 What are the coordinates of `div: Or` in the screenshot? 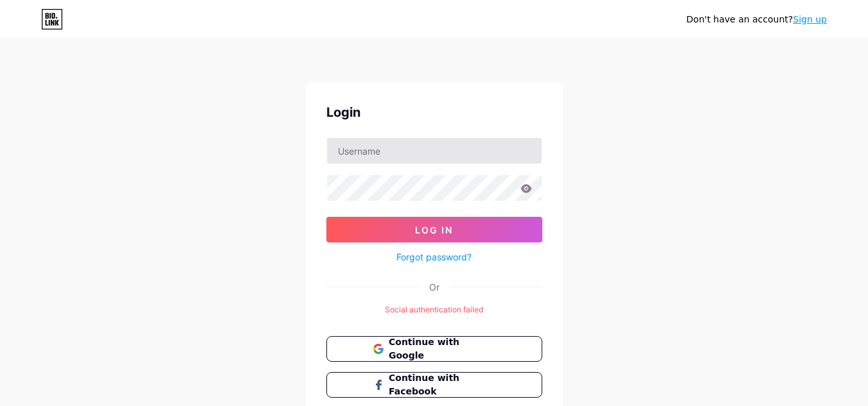 It's located at (434, 287).